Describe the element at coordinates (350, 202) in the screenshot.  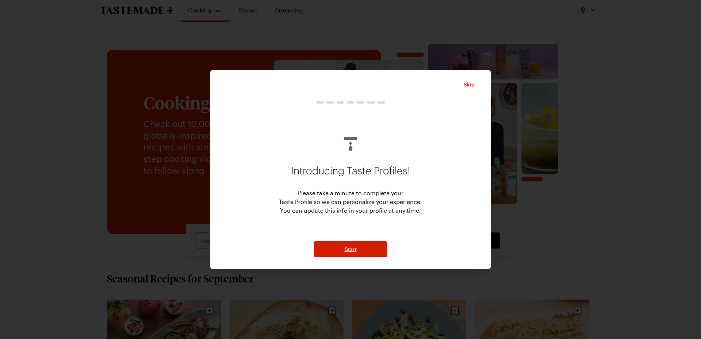
I see `p: Please take a minute to complete your Taste Profile so we can personalize your experience. You ca...` at that location.